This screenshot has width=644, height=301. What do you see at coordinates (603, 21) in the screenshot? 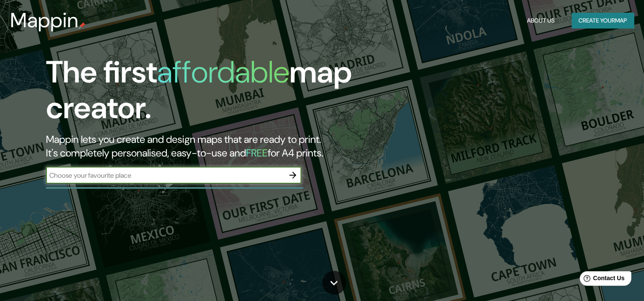
I see `button: Create yourmap` at bounding box center [603, 21].